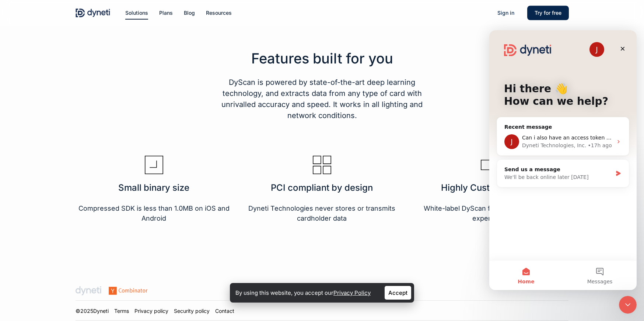  I want to click on a: Accept, so click(398, 293).